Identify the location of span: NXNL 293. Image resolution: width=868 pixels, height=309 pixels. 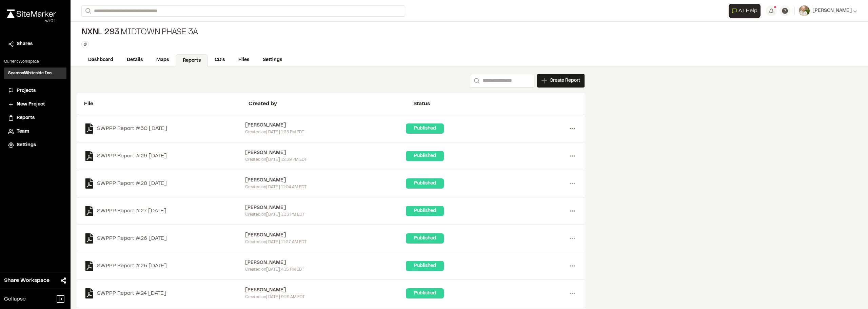
(101, 33).